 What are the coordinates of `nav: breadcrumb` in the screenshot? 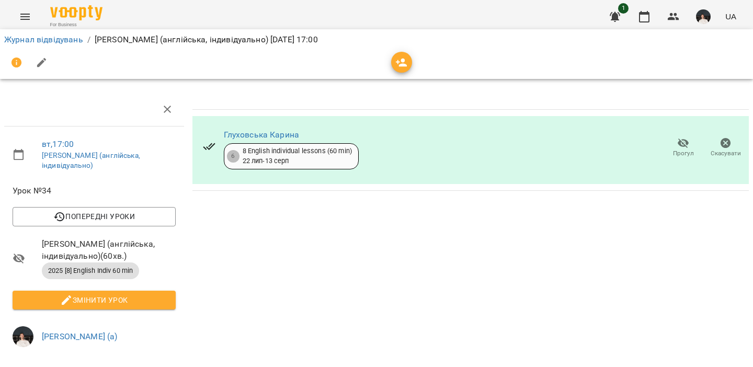 It's located at (376, 40).